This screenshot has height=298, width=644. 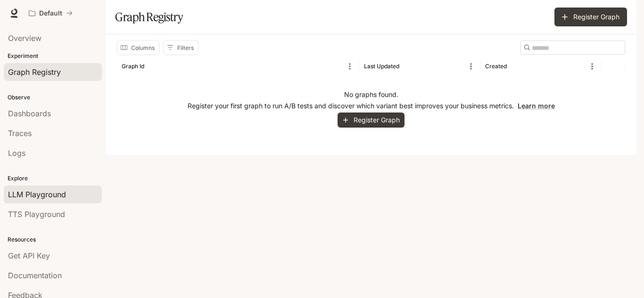 I want to click on button: Show filters, so click(x=180, y=47).